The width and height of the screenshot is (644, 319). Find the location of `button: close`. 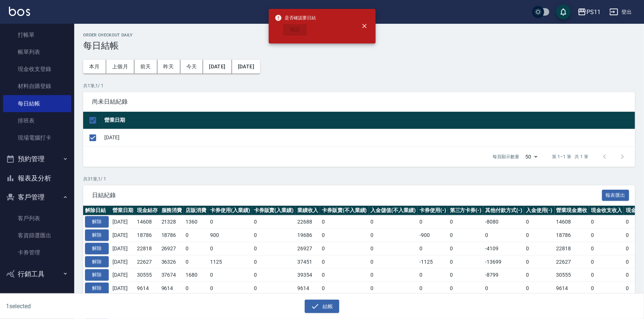

button: close is located at coordinates (365, 26).